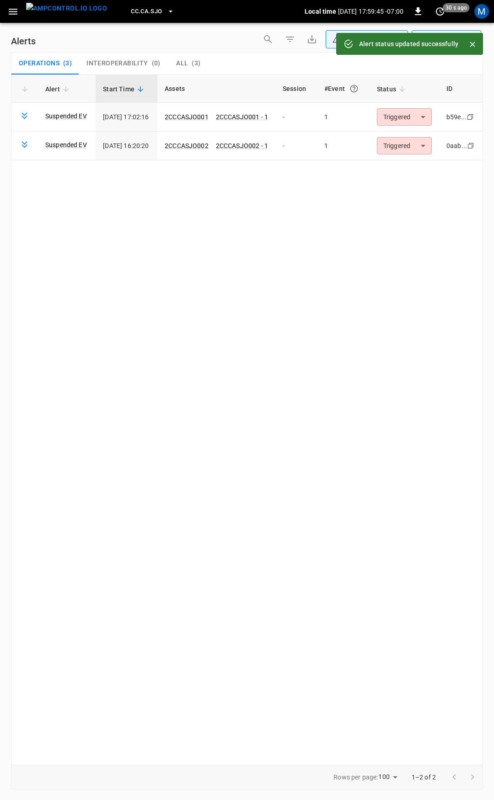 The height and width of the screenshot is (800, 494). I want to click on p: 1–2 of 2, so click(423, 777).